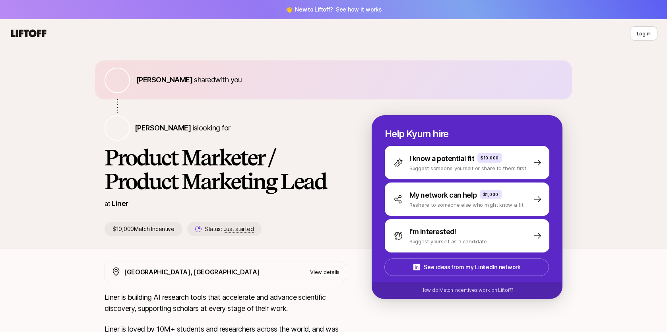 The image size is (667, 332). I want to click on p: My network can help, so click(443, 195).